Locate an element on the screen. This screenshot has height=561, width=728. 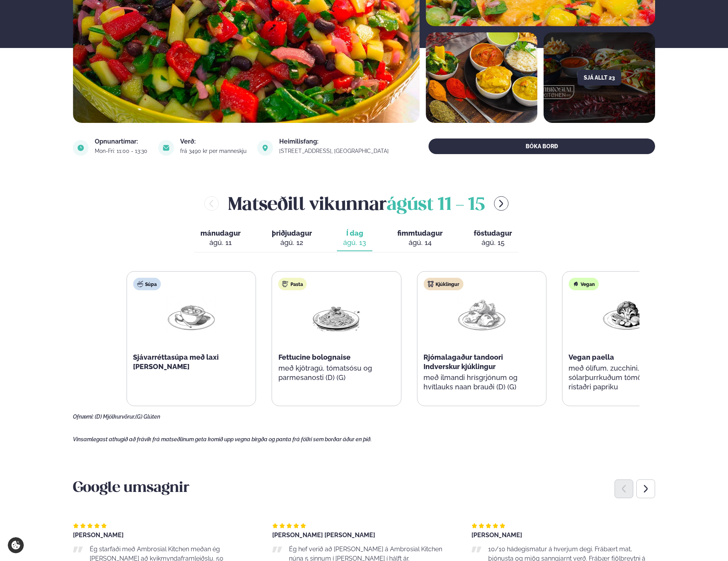
p: með ólífum, zucchini, sólarþurrkuðum tómötum og ristaðri papriku is located at coordinates (627, 378).